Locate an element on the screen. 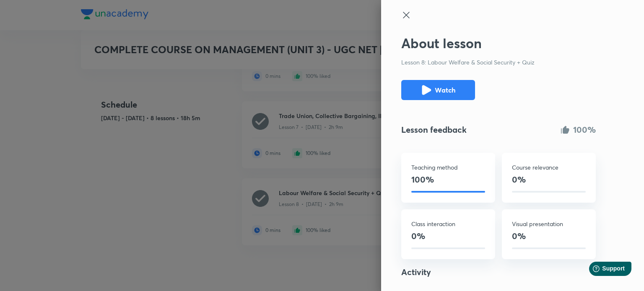  h4: 100% is located at coordinates (585, 130).